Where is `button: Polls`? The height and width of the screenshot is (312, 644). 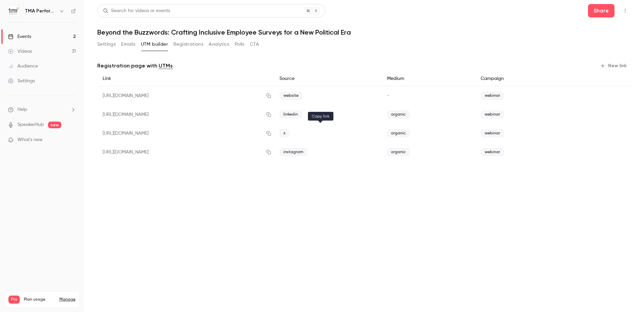
button: Polls is located at coordinates (240, 44).